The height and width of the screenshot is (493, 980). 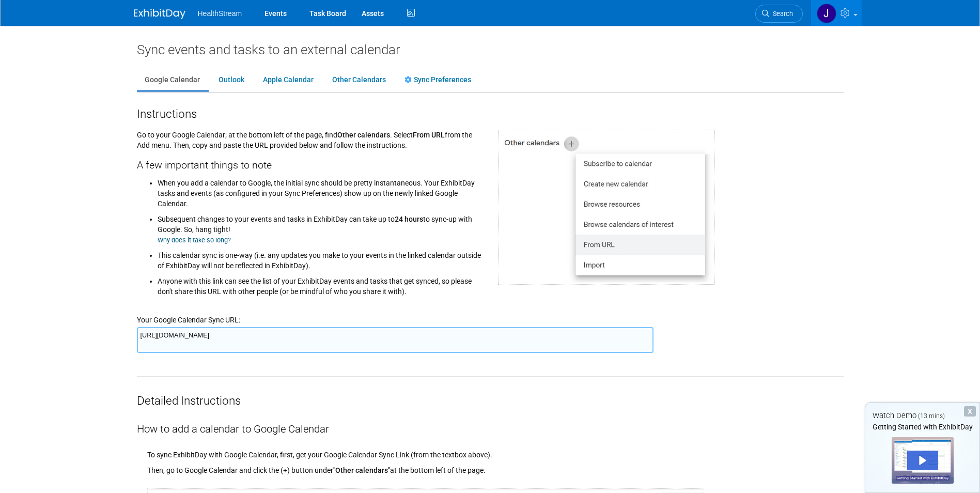 I want to click on div: Sync events and tasks to an external calendar, so click(x=490, y=50).